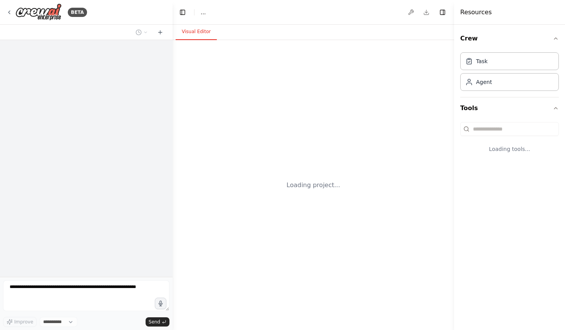  I want to click on button: Hide left sidebar, so click(182, 12).